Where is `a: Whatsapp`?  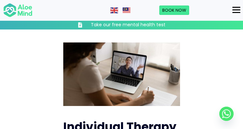
a: Whatsapp is located at coordinates (227, 114).